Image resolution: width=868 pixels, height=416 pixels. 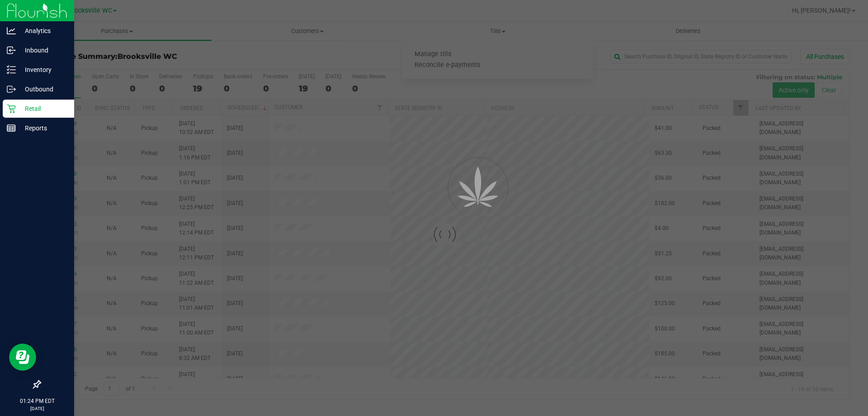 What do you see at coordinates (11, 109) in the screenshot?
I see `inline-svg: Retail` at bounding box center [11, 109].